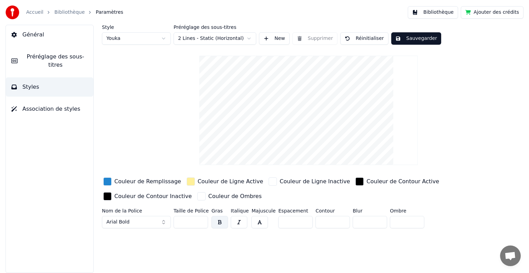 The height and width of the screenshot is (273, 529). I want to click on label: Style, so click(136, 27).